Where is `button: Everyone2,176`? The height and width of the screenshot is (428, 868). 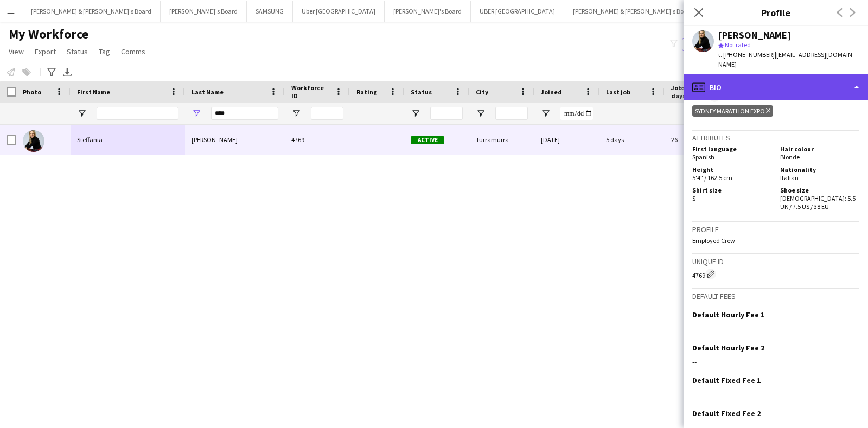
button: Everyone2,176 is located at coordinates (709, 44).